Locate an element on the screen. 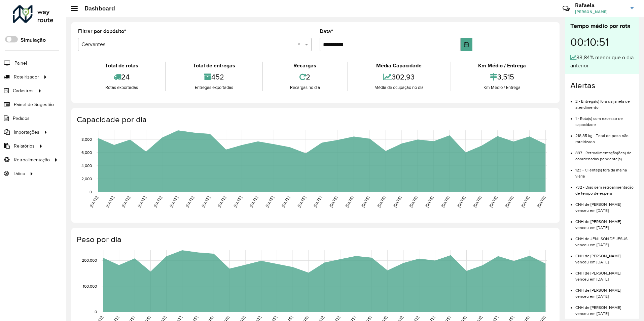  button: Choose Date is located at coordinates (467, 44).